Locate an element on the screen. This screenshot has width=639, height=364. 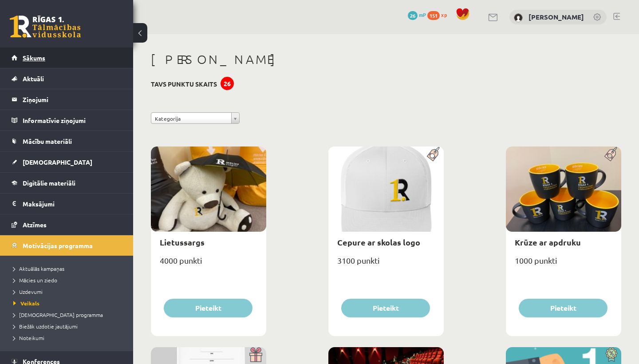
a: Kategorija is located at coordinates (195, 118).